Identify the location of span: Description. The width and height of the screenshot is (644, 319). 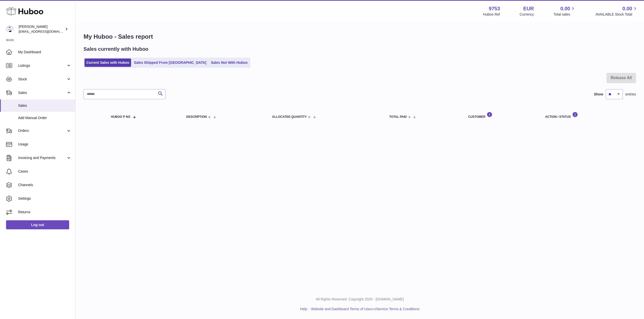
(196, 117).